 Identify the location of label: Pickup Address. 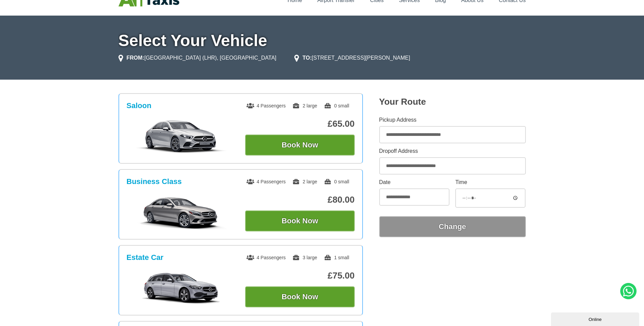
(453, 120).